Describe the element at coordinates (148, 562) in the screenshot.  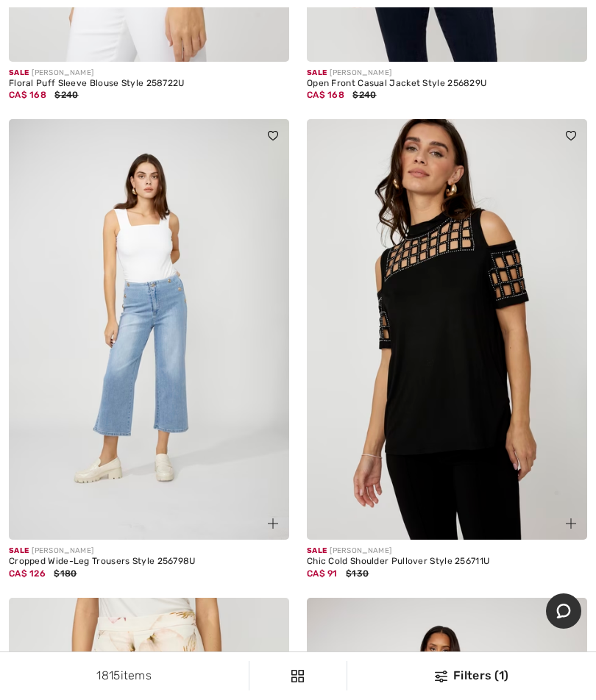
I see `div: Cropped Wide-Leg Trousers Style 256798U` at that location.